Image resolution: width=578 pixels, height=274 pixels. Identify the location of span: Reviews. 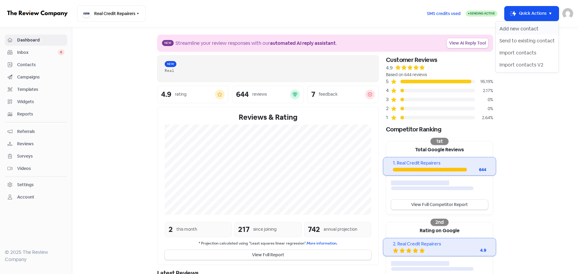
(41, 144).